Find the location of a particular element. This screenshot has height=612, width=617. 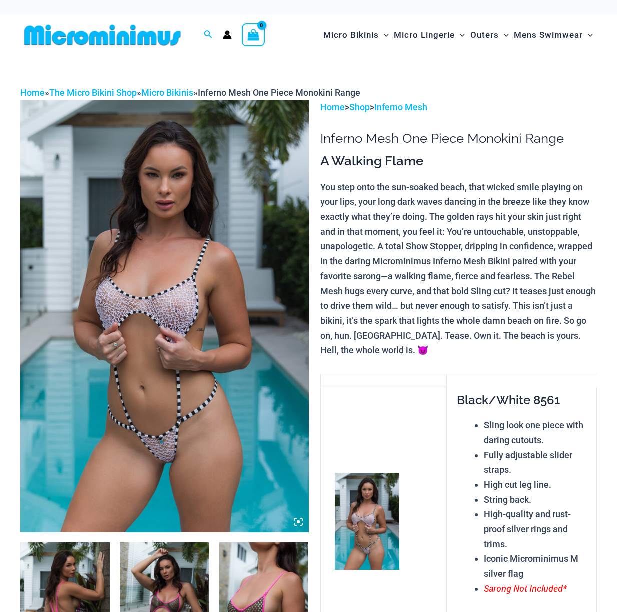

img: MM SHOP LOGO FLAT is located at coordinates (102, 35).